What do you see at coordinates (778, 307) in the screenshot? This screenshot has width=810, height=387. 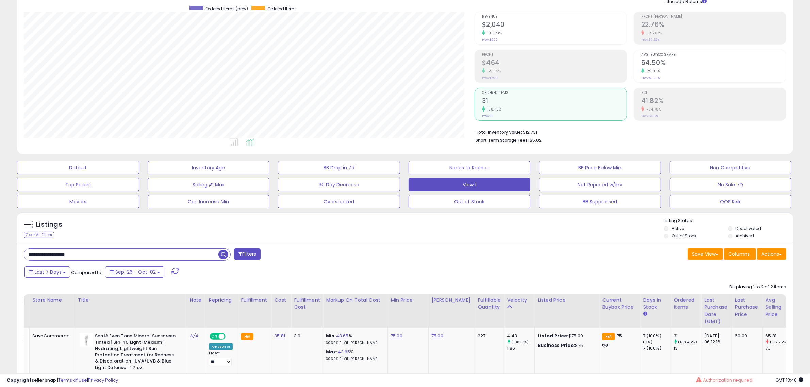 I see `div: Avg Selling Price` at bounding box center [778, 307].